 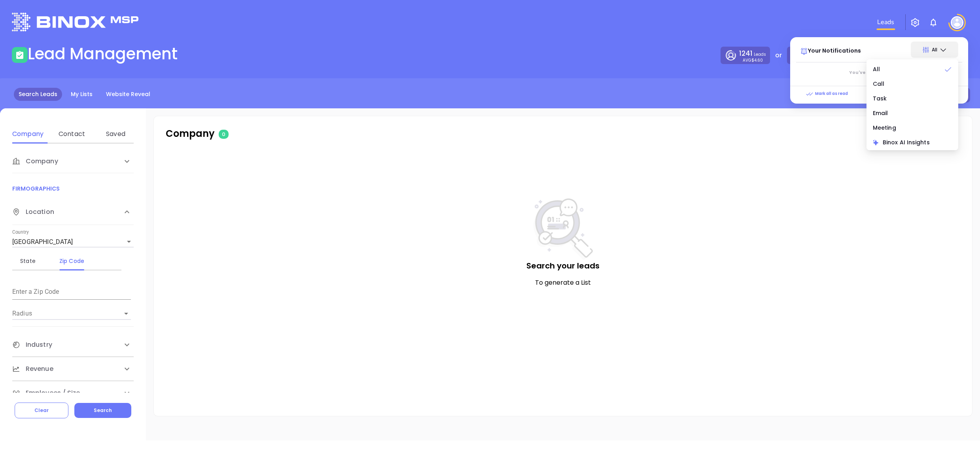 I want to click on span: 1241, so click(x=746, y=53).